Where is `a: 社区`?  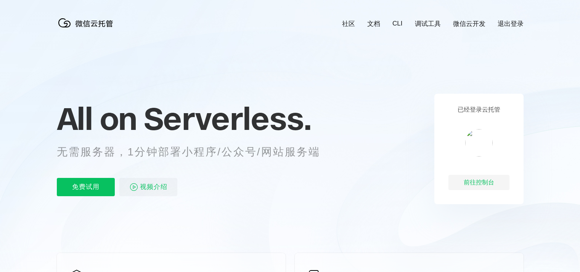
a: 社区 is located at coordinates (348, 24).